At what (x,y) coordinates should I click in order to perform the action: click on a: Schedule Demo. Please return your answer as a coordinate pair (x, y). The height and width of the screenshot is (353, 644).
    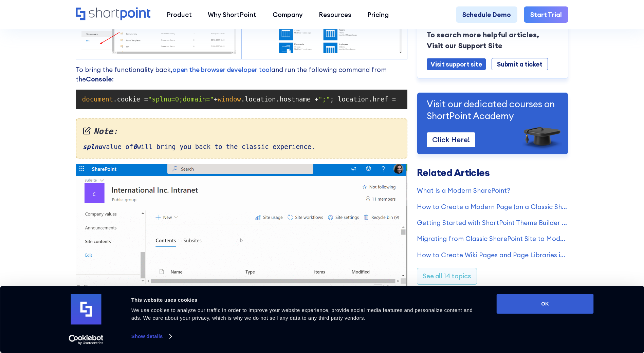
    Looking at the image, I should click on (487, 14).